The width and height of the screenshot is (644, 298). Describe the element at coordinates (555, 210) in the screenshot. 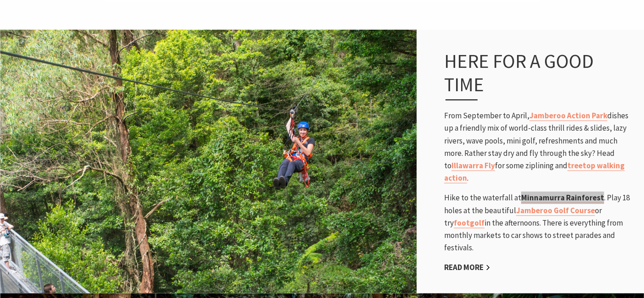

I see `a: Jamberoo Golf Course` at that location.